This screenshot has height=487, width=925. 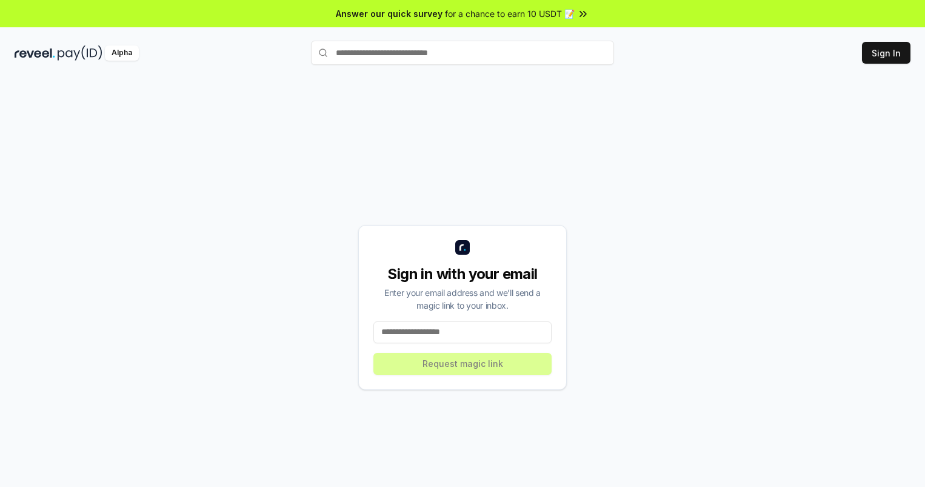 What do you see at coordinates (463, 274) in the screenshot?
I see `div: Sign in with your email` at bounding box center [463, 274].